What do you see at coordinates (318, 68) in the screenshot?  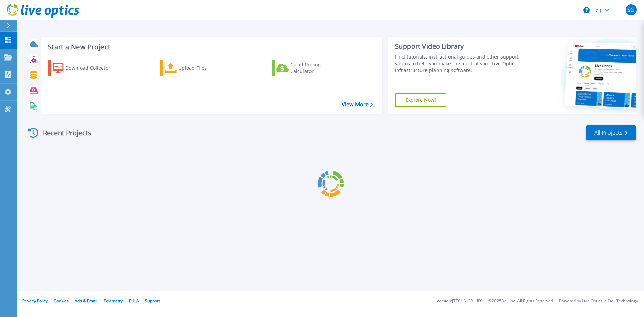 I see `div: Cloud Pricing Calculator` at bounding box center [318, 68].